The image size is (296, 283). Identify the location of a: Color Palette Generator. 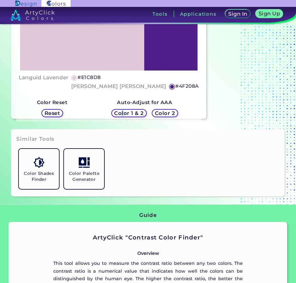
(84, 169).